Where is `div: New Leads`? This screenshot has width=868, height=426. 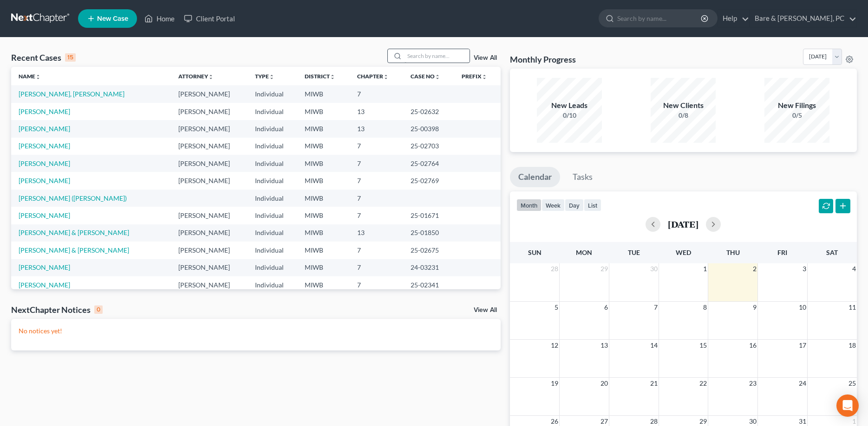 div: New Leads is located at coordinates (569, 105).